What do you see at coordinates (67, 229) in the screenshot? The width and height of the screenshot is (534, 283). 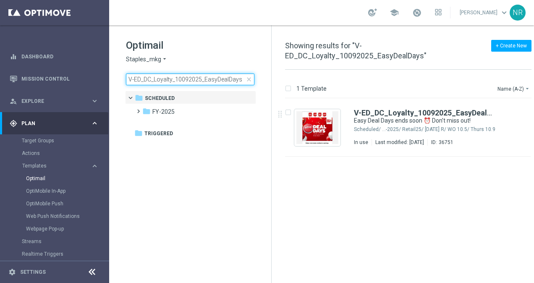 I see `div: Webpage Pop-up` at bounding box center [67, 229].